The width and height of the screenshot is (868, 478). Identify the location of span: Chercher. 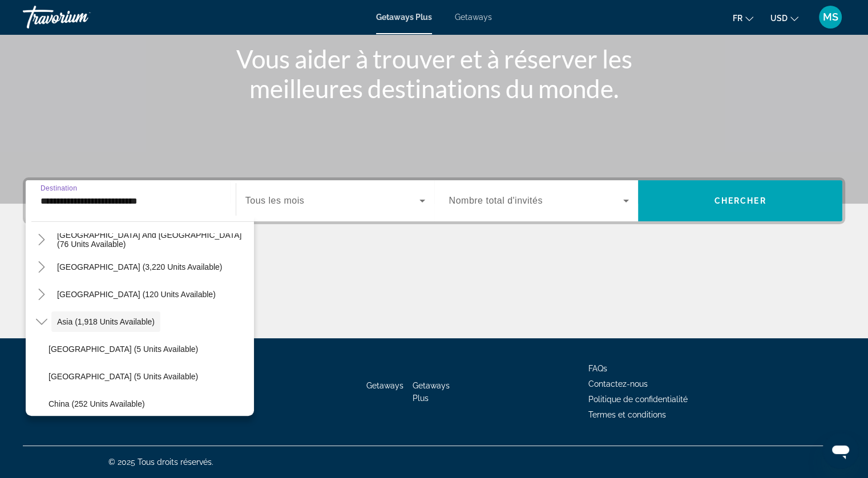
(740, 201).